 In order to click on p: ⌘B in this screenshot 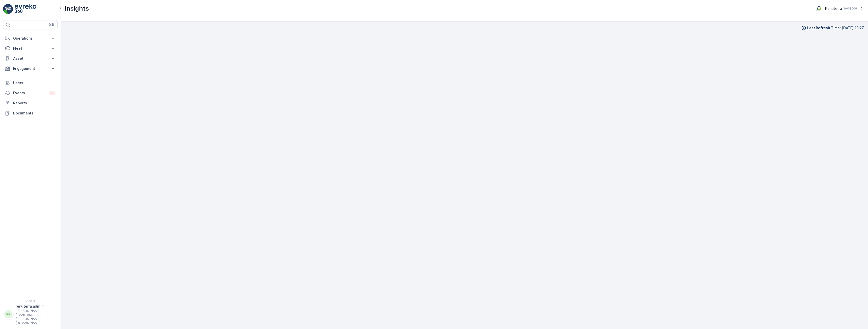, I will do `click(52, 25)`.